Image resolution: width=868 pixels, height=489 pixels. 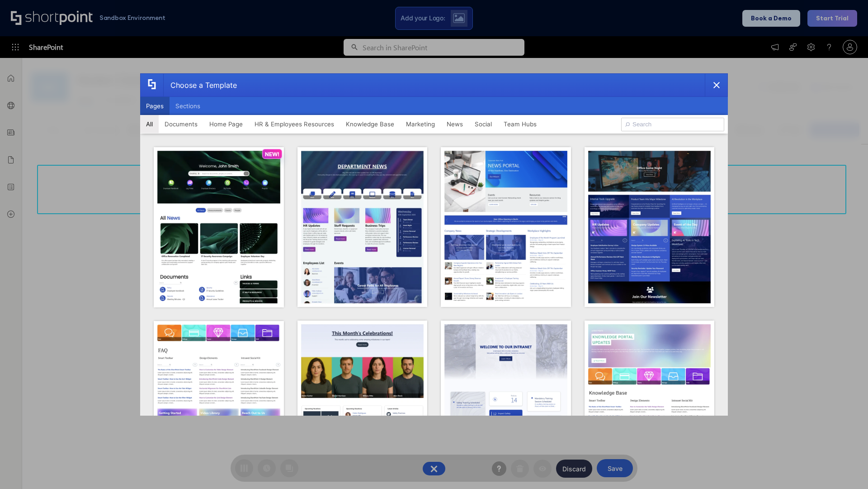 I want to click on button: Pages, so click(x=155, y=106).